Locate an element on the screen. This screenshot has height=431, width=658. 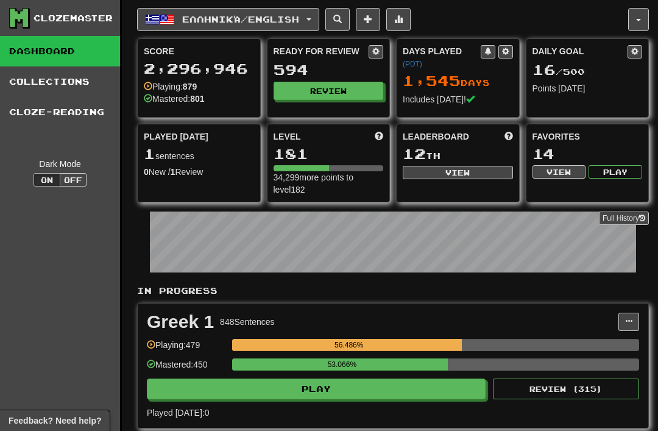
span: / 500 is located at coordinates (559, 71).